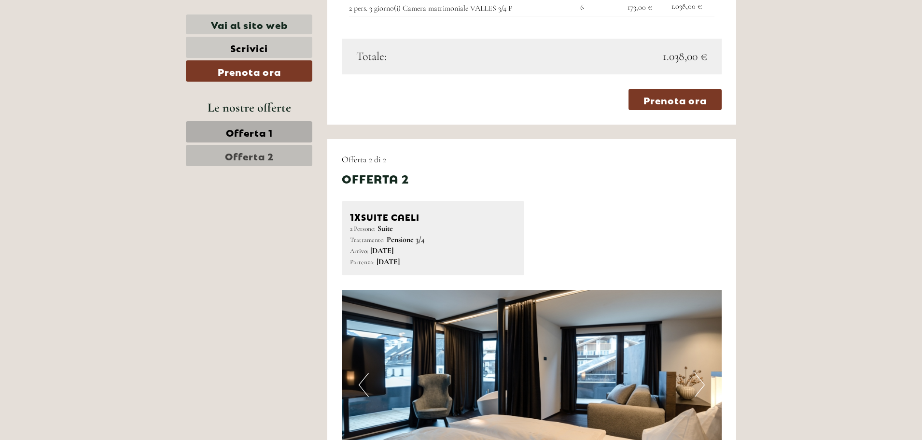 This screenshot has width=922, height=440. Describe the element at coordinates (367, 239) in the screenshot. I see `small: Trattamento:` at that location.